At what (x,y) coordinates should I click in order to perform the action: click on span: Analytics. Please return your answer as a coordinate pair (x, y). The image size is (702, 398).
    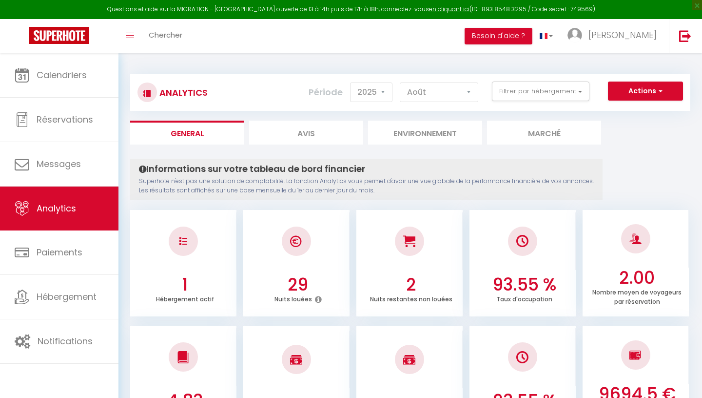
    Looking at the image, I should click on (56, 208).